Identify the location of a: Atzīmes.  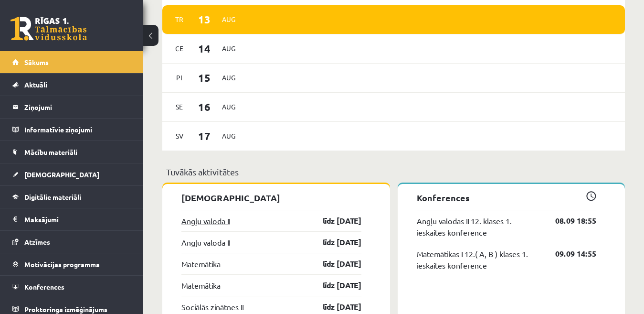
(72, 242).